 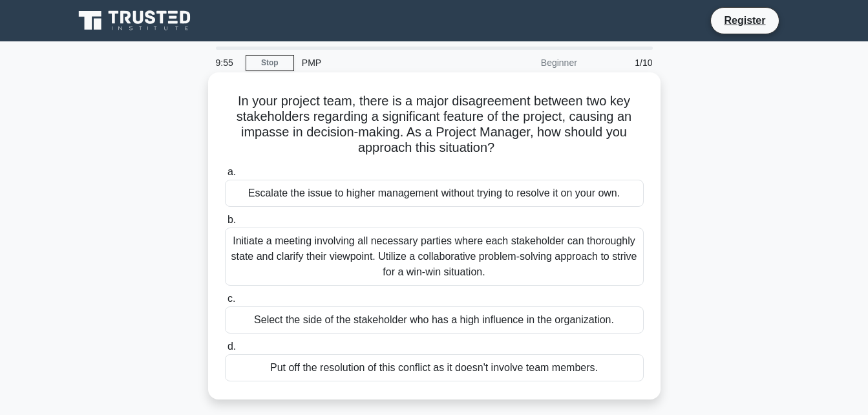 What do you see at coordinates (434, 194) in the screenshot?
I see `div: Escalate the issue to higher management without trying to resolve it on your own.` at bounding box center [434, 194].